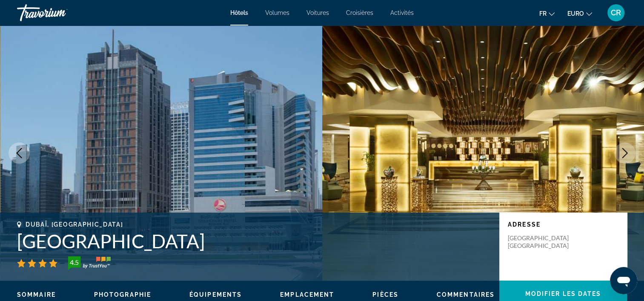 The image size is (644, 301). I want to click on button: Équipements, so click(215, 295).